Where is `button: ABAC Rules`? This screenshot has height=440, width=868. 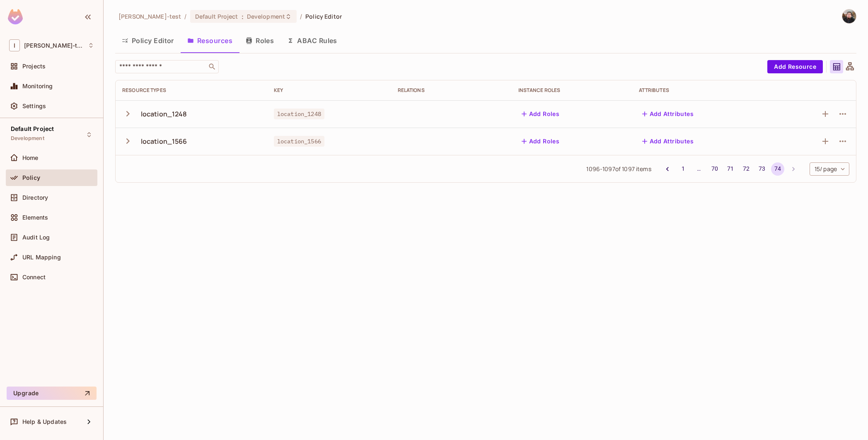
button: ABAC Rules is located at coordinates (312, 40).